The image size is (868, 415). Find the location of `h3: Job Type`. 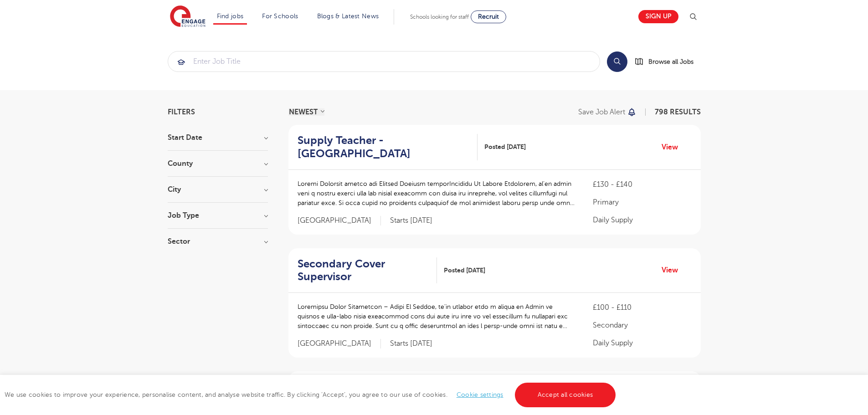

h3: Job Type is located at coordinates (218, 215).